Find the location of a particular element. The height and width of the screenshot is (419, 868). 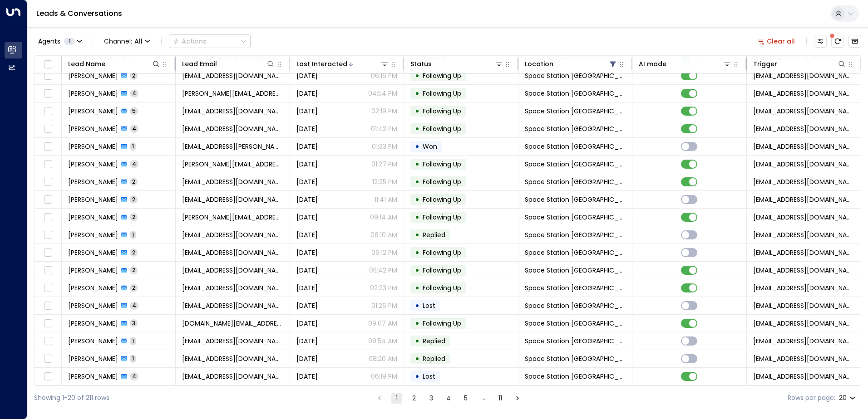

span: Emily Bakewell is located at coordinates (93, 377).